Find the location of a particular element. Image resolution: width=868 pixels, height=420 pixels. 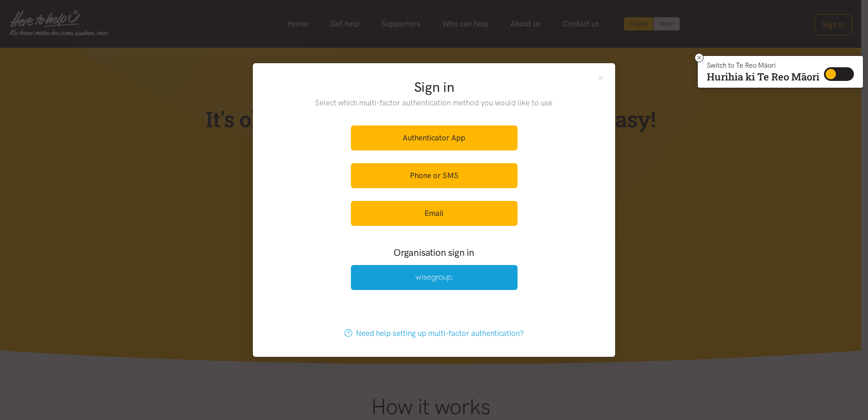

p: Hurihia ki Te Reo Māori is located at coordinates (763, 77).